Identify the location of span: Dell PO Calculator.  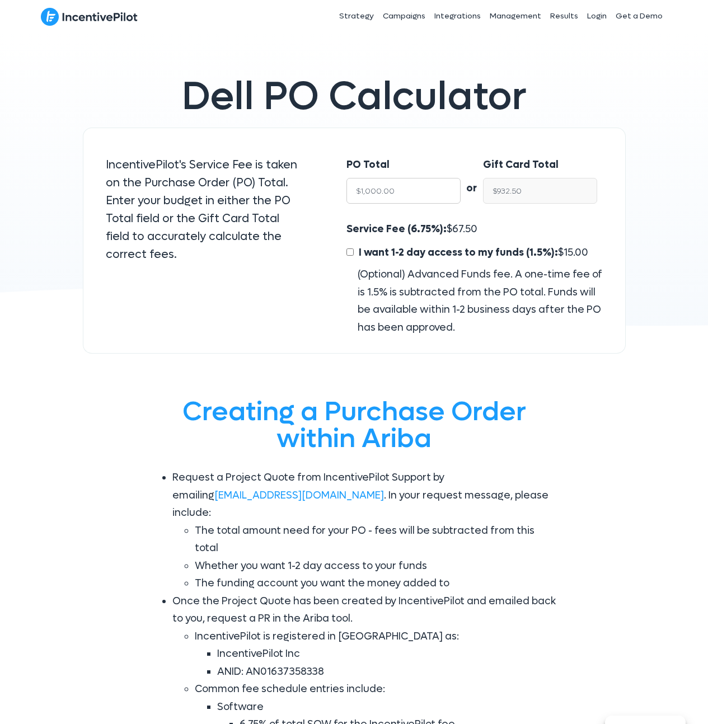
(354, 96).